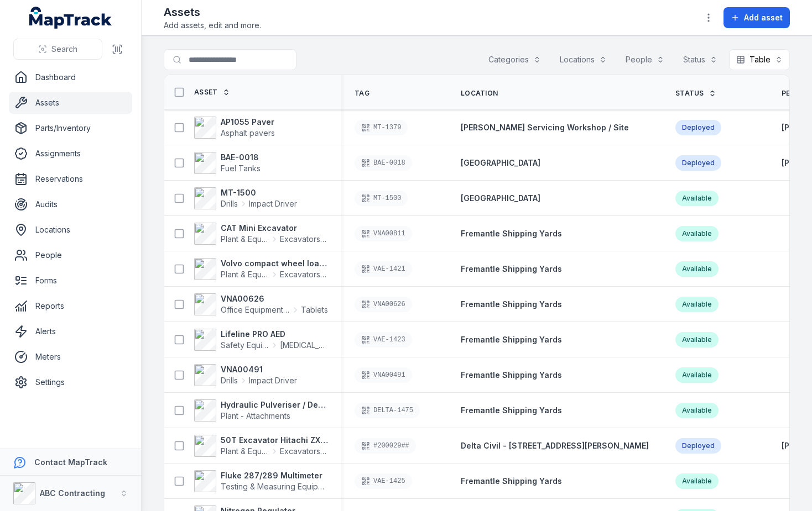  What do you see at coordinates (764, 18) in the screenshot?
I see `span: Add asset` at bounding box center [764, 18].